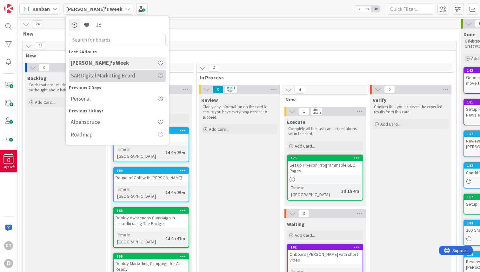 This screenshot has height=272, width=480. I want to click on span: In Process, so click(323, 78).